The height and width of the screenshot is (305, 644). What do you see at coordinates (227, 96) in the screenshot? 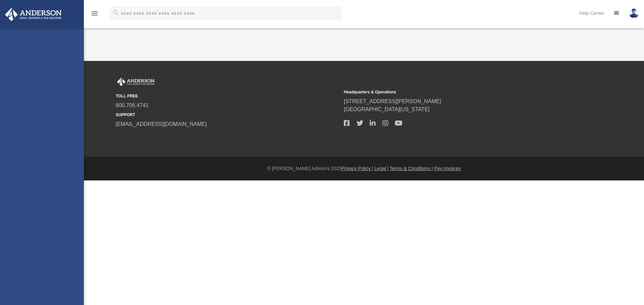
I see `small: TOLL FREE` at bounding box center [227, 96].